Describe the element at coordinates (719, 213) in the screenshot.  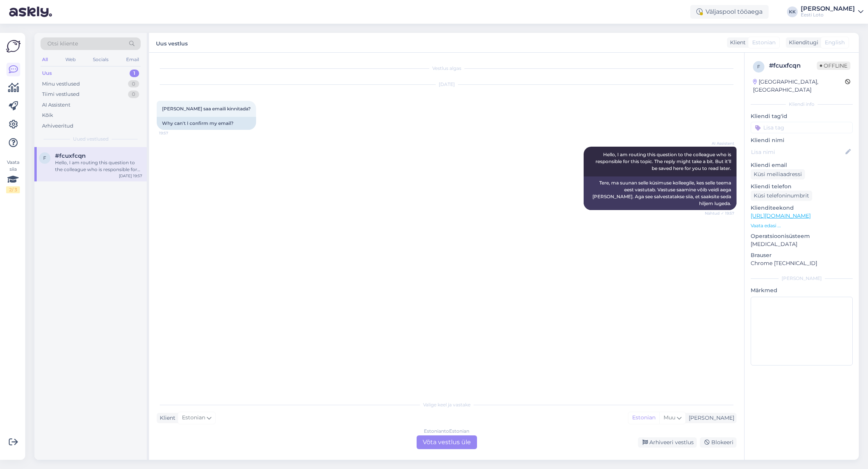
I see `span: Nähtud ✓ 19:57` at that location.